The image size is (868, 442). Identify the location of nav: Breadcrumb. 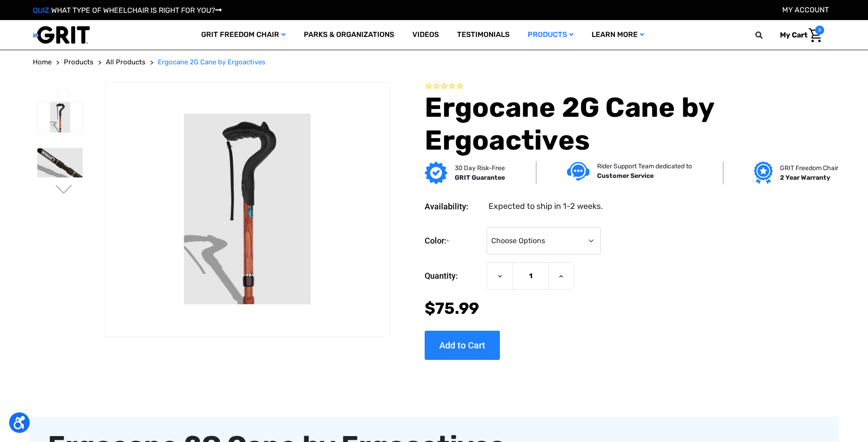
(434, 62).